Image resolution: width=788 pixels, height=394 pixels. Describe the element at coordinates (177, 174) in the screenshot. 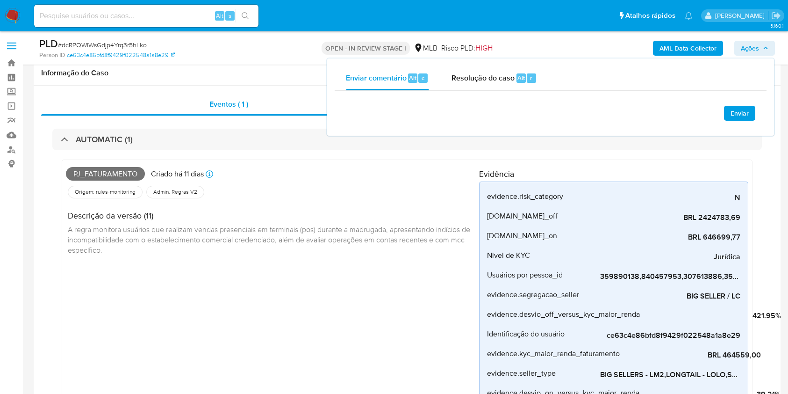

I see `p: Criado há 11 dias` at that location.